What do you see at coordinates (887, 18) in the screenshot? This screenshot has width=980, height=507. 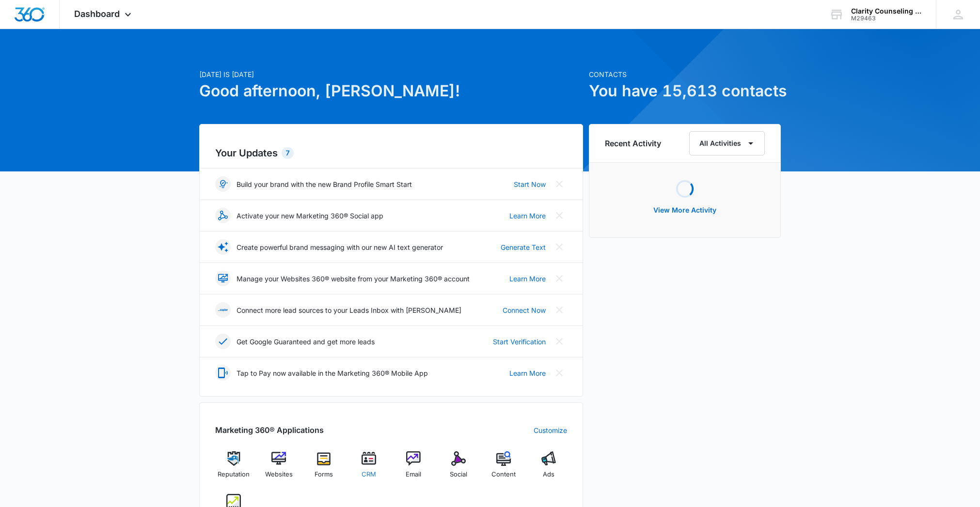 I see `div: account id` at bounding box center [887, 18].